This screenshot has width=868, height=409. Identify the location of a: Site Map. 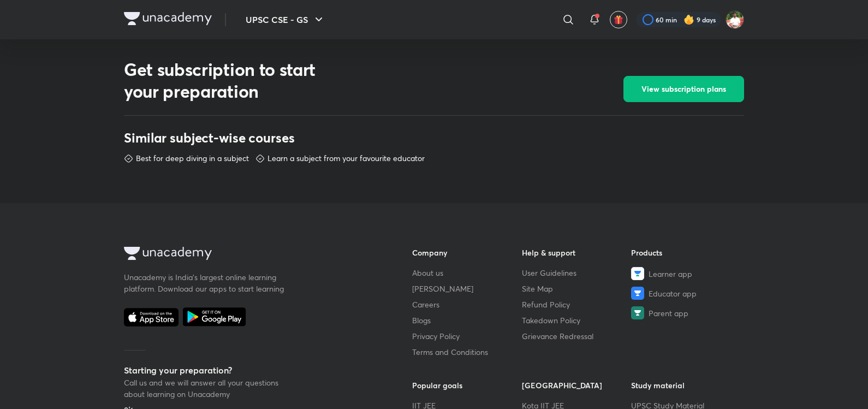
(576, 289).